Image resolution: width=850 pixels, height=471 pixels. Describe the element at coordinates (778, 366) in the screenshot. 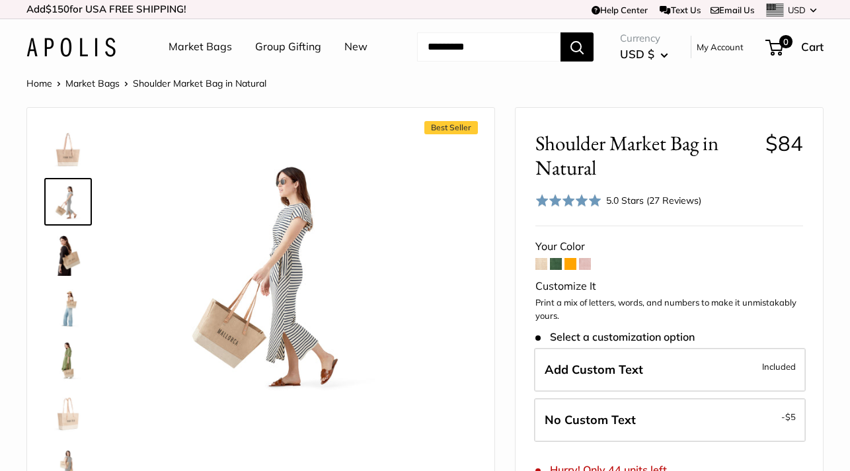

I see `span: Included` at that location.